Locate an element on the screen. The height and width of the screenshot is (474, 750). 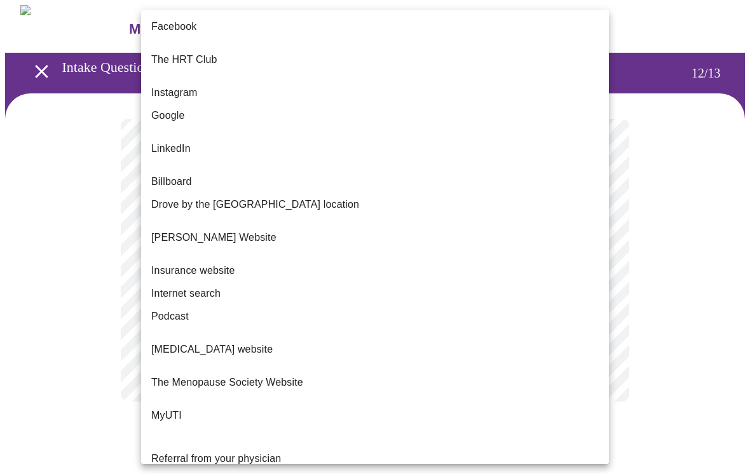
span: Facebook is located at coordinates (174, 27).